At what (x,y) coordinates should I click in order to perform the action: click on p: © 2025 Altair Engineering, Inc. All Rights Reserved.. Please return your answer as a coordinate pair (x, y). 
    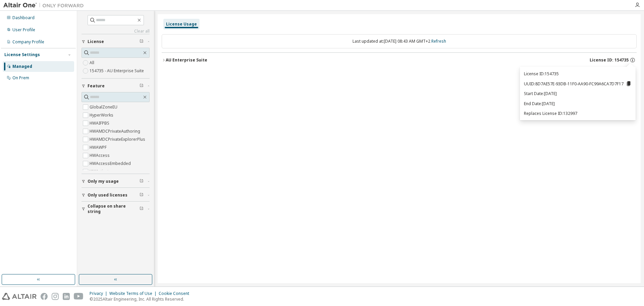
    Looking at the image, I should click on (141, 299).